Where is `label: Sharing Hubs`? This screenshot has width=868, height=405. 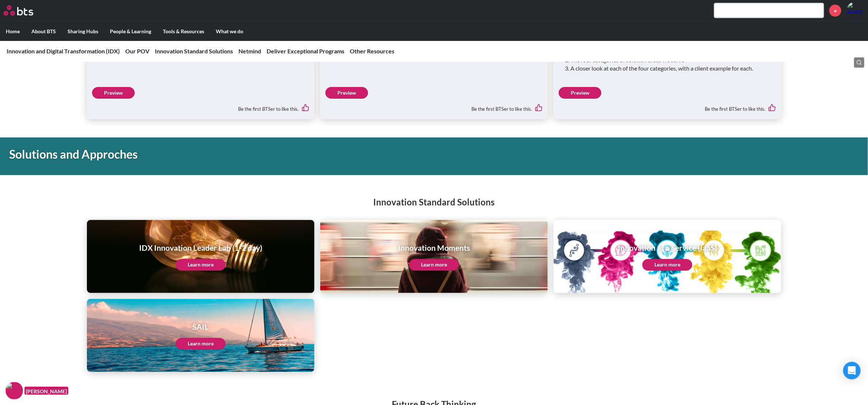 label: Sharing Hubs is located at coordinates (83, 31).